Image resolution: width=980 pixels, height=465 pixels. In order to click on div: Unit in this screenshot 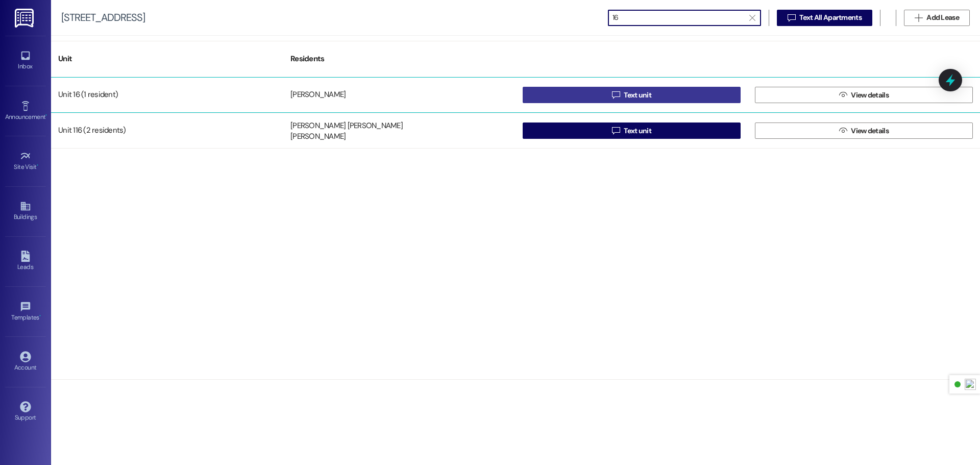, I will do `click(167, 59)`.